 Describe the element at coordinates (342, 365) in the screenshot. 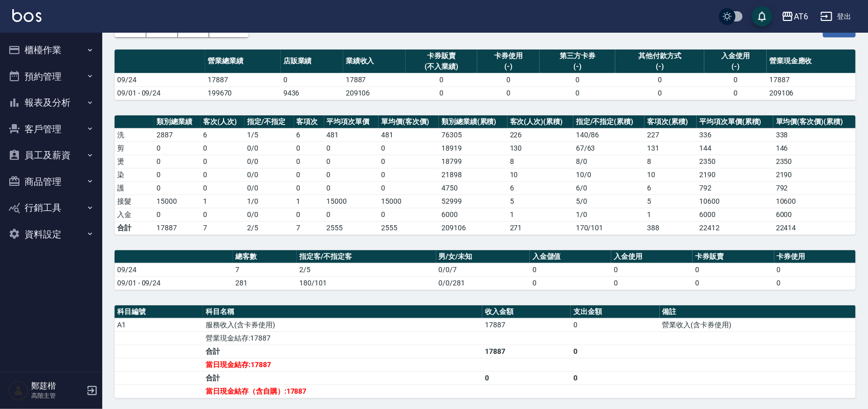

I see `td: 當日現金結存:17887` at that location.